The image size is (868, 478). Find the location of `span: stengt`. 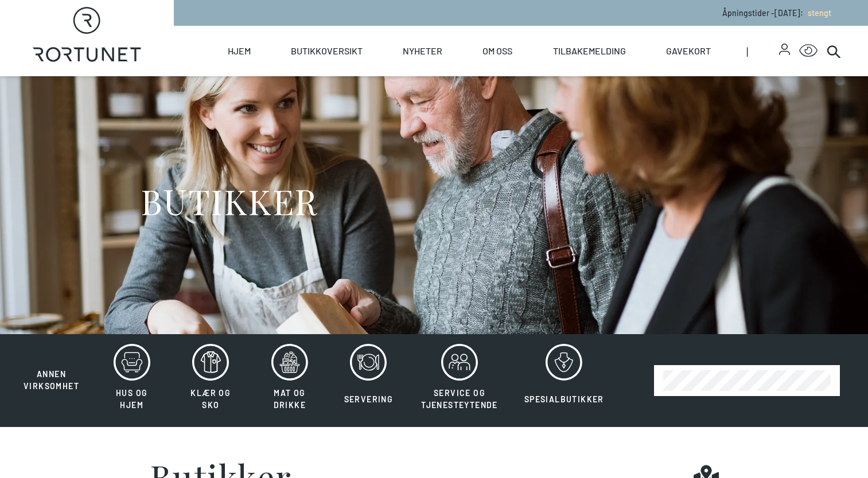

span: stengt is located at coordinates (819, 13).